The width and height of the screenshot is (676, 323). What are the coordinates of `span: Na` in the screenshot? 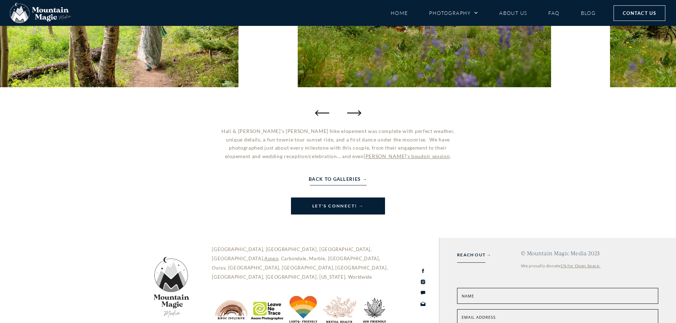 It's located at (464, 296).